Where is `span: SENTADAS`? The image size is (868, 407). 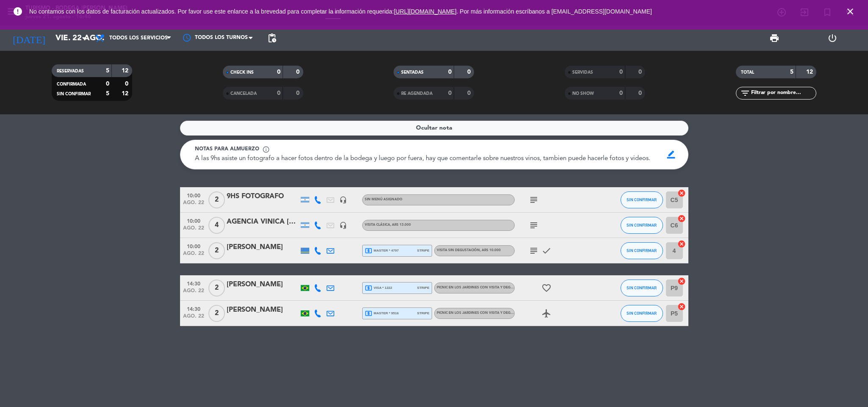
span: SENTADAS is located at coordinates (412, 73).